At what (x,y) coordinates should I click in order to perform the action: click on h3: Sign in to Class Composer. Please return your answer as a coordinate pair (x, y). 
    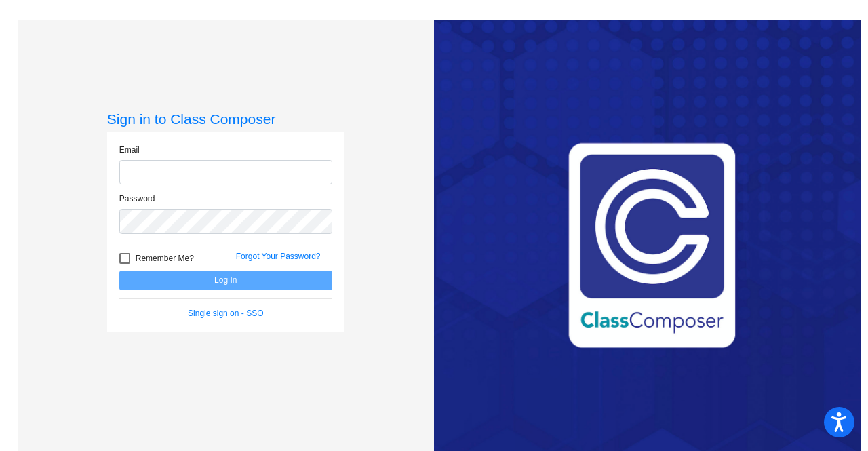
    Looking at the image, I should click on (226, 118).